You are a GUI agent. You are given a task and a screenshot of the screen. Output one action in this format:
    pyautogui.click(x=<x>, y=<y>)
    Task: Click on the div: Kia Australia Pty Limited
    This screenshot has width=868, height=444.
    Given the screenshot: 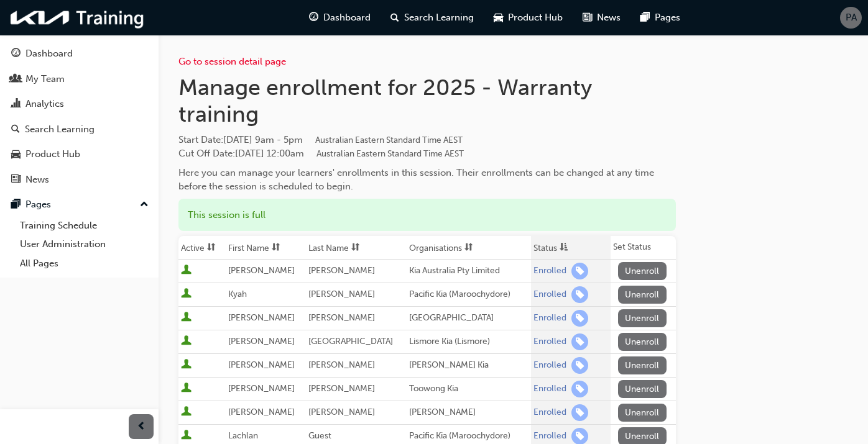 What is the action you would take?
    pyautogui.click(x=469, y=271)
    